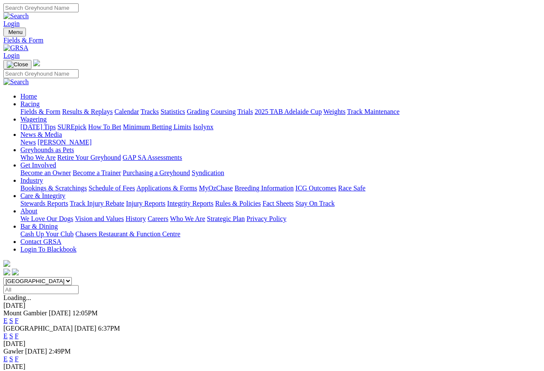 The height and width of the screenshot is (371, 544). What do you see at coordinates (41, 134) in the screenshot?
I see `a: News & Media` at bounding box center [41, 134].